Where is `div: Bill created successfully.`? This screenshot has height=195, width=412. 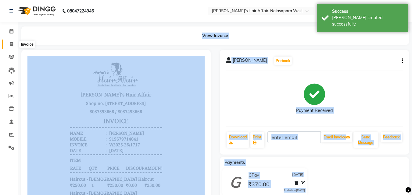 div: Bill created successfully. is located at coordinates (367, 21).